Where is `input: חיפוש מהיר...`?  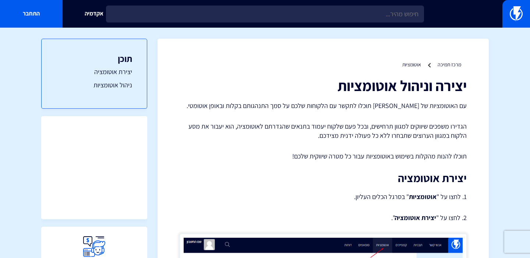 input: חיפוש מהיר... is located at coordinates (265, 14).